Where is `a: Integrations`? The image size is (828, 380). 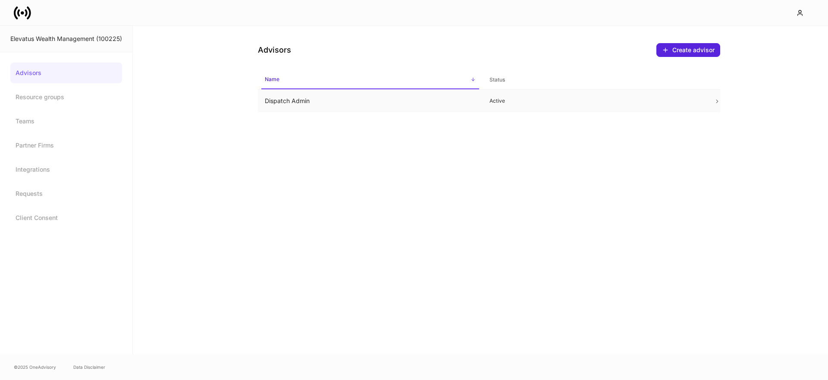 a: Integrations is located at coordinates (66, 170).